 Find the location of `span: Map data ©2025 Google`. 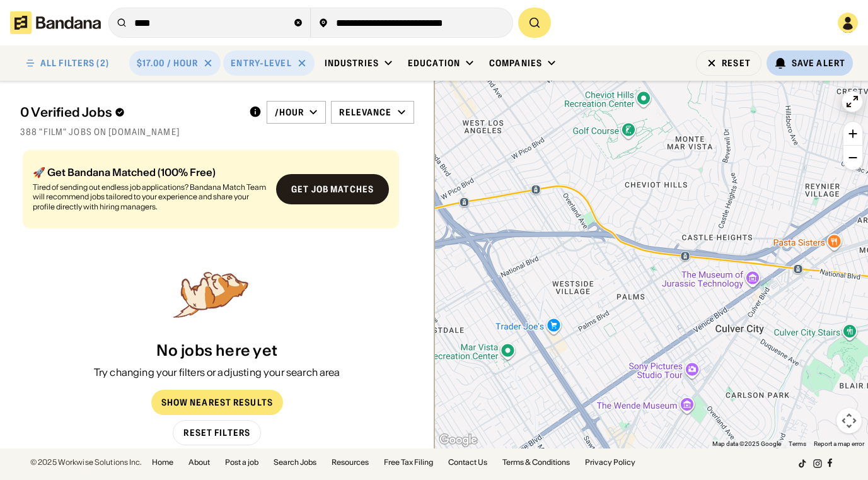

span: Map data ©2025 Google is located at coordinates (747, 444).